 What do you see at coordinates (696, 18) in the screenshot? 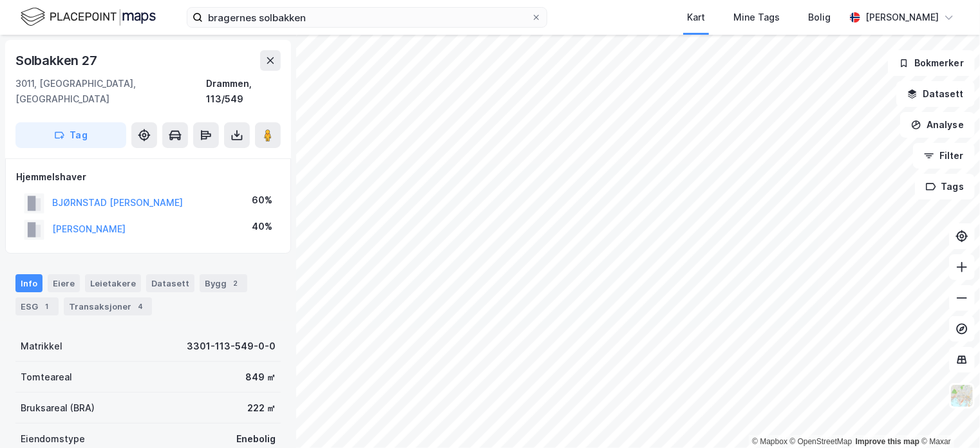
I see `div: Kart` at bounding box center [696, 18].